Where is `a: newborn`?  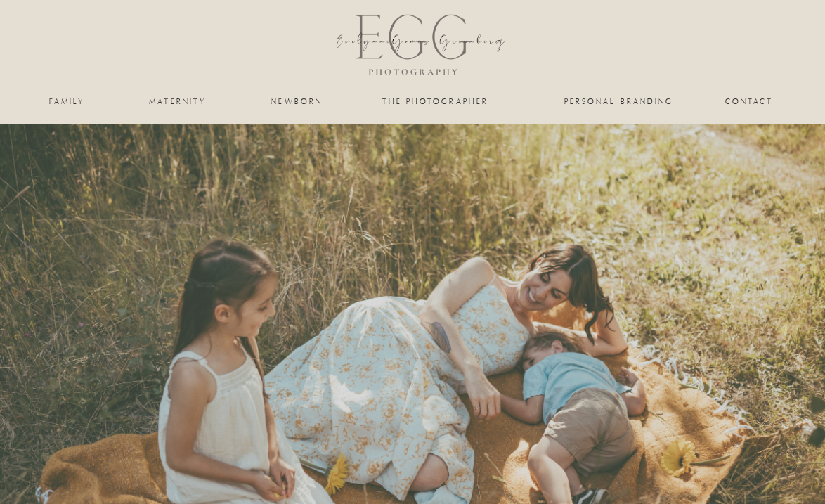
a: newborn is located at coordinates (298, 101).